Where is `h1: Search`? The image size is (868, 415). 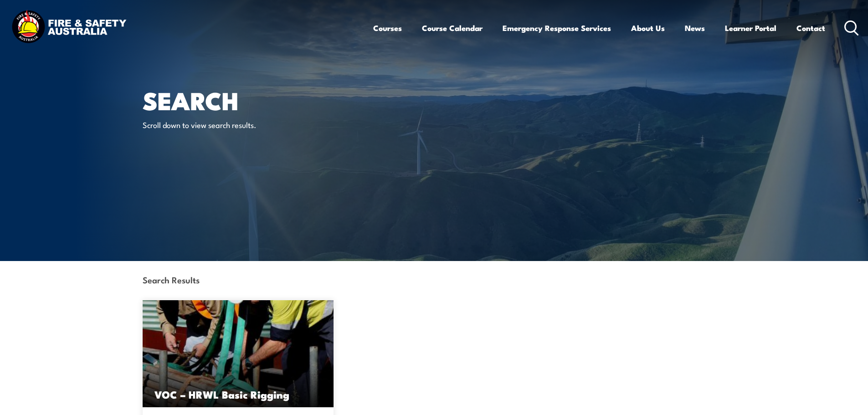
h1: Search is located at coordinates (255, 99).